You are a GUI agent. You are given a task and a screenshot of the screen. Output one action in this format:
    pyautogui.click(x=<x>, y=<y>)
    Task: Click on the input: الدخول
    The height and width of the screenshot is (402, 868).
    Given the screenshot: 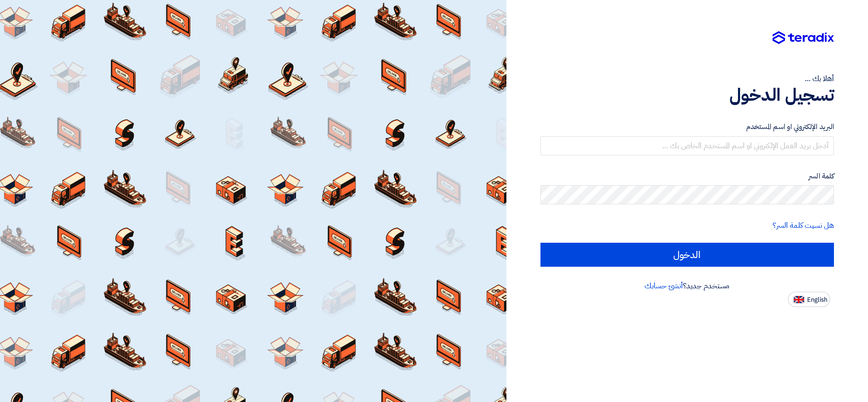 What is the action you would take?
    pyautogui.click(x=687, y=255)
    